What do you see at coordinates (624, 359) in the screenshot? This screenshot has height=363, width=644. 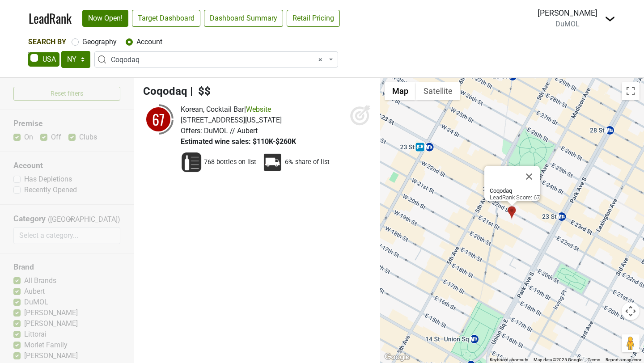 I see `a: Report a map error` at bounding box center [624, 359].